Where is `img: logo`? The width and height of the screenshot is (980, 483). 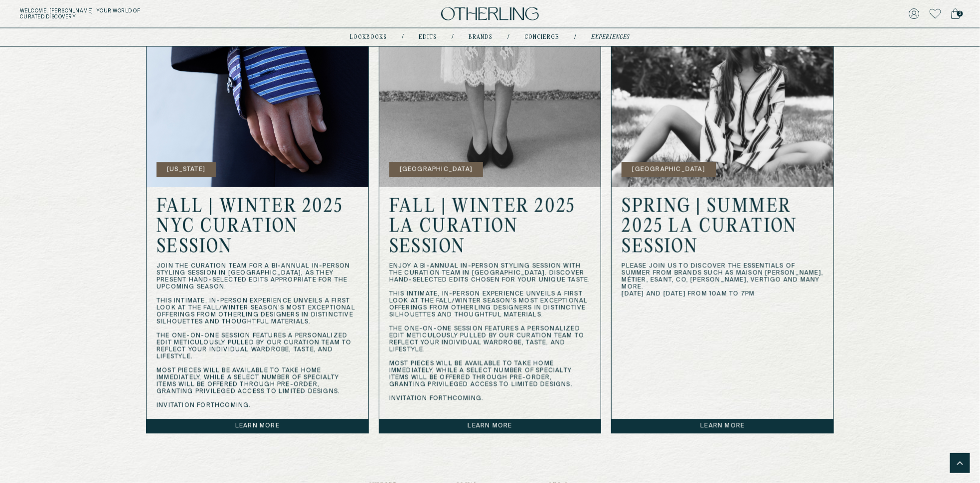 img: logo is located at coordinates (490, 14).